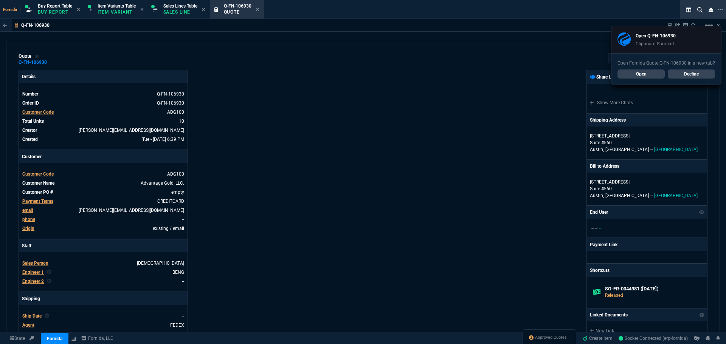  What do you see at coordinates (180, 6) in the screenshot?
I see `span: Sales Lines Table` at bounding box center [180, 6].